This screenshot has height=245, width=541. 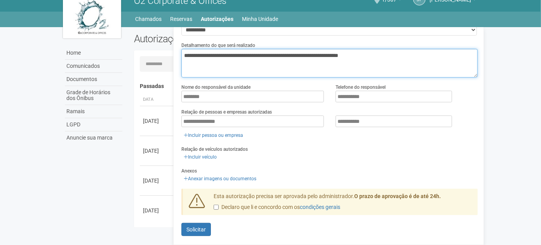 What do you see at coordinates (216, 87) in the screenshot?
I see `label: Nome do responsável da unidade` at bounding box center [216, 87].